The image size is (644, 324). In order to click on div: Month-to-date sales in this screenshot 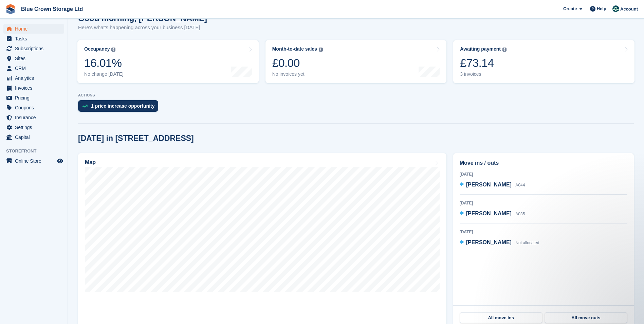, I will do `click(295, 49)`.